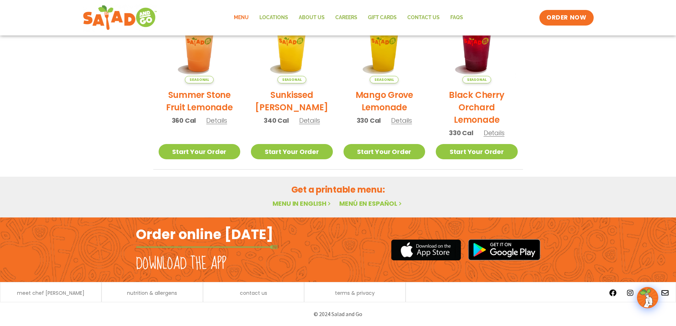 The image size is (676, 326). Describe the element at coordinates (207, 247) in the screenshot. I see `img: fork` at that location.